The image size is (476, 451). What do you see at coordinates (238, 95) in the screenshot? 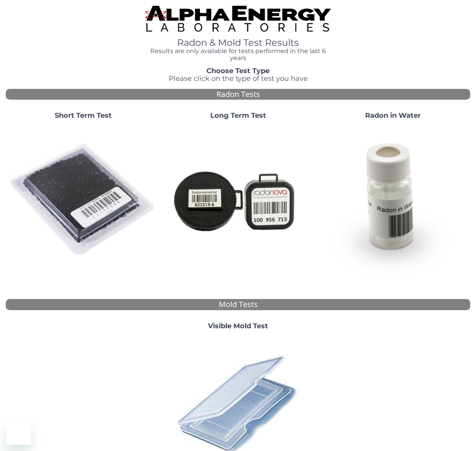
I see `div: Radon Tests` at bounding box center [238, 95].